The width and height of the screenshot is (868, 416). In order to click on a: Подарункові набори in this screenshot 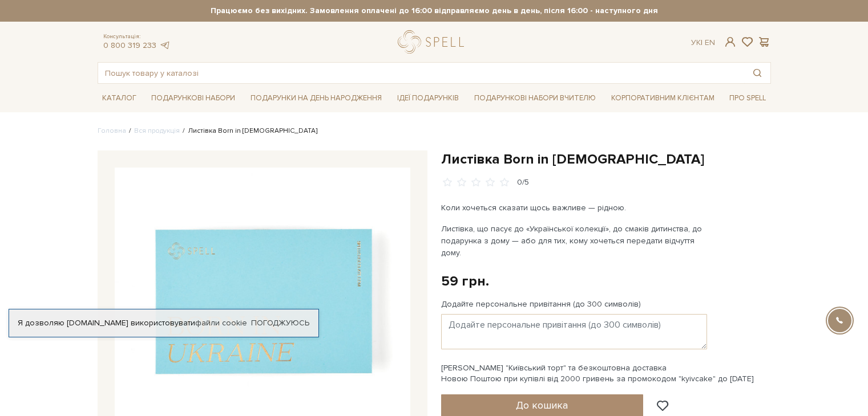, I will do `click(193, 98)`.